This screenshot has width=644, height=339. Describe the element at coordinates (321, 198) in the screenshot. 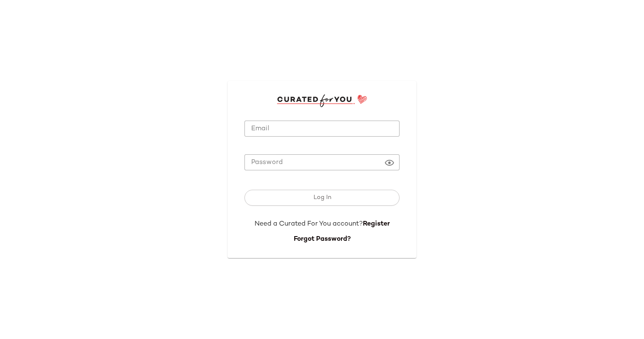

I see `span: Log In` at that location.